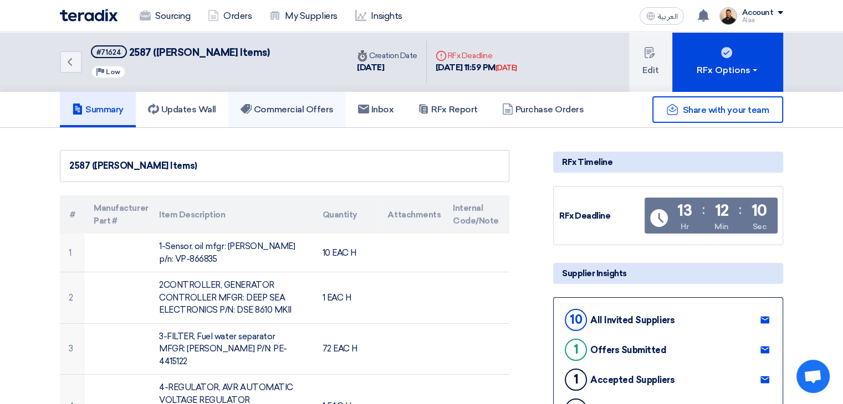  I want to click on div: RFx Options, so click(727, 70).